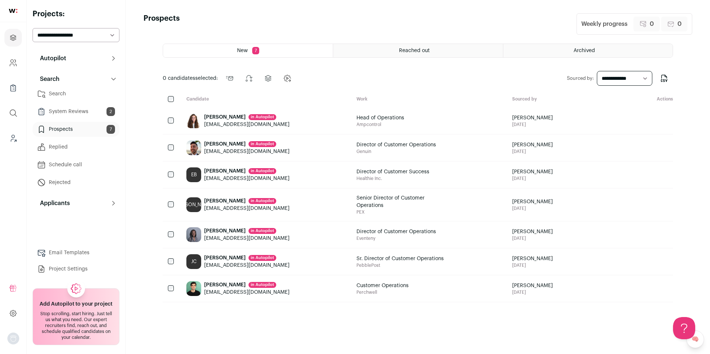  What do you see at coordinates (111, 112) in the screenshot?
I see `span: 2` at bounding box center [111, 112].